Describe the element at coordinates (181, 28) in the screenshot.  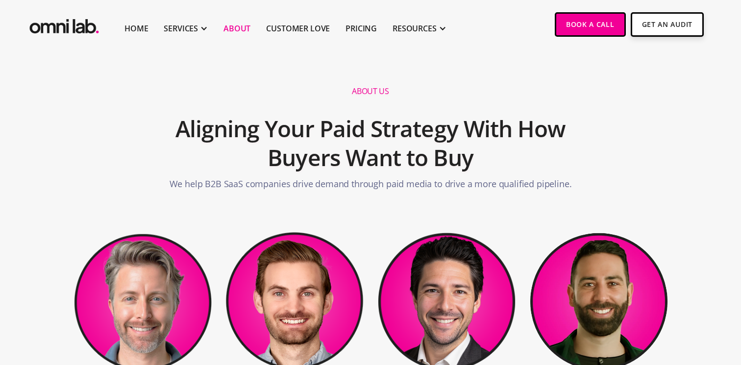
I see `div: SERVICES` at that location.